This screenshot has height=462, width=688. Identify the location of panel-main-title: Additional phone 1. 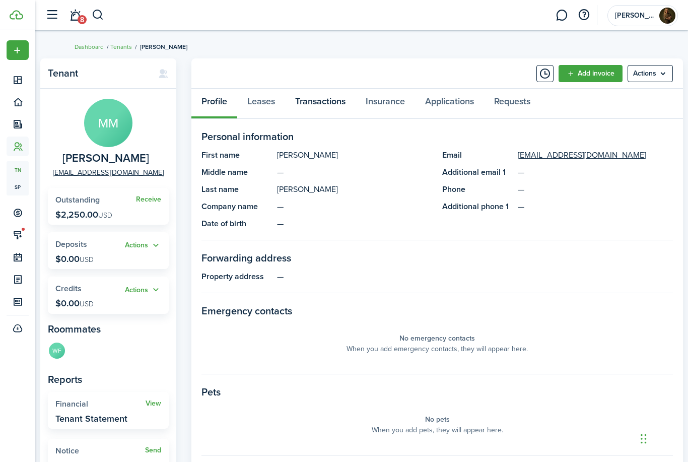
(478, 207).